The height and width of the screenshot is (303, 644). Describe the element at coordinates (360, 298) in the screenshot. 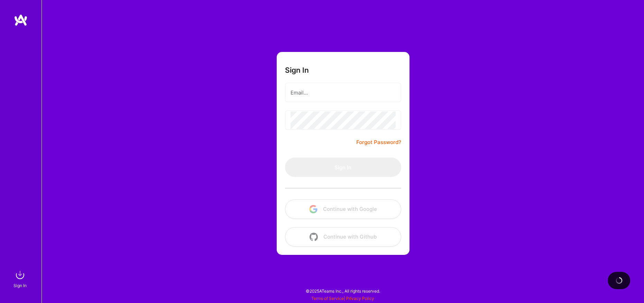

I see `a: Privacy Policy` at that location.